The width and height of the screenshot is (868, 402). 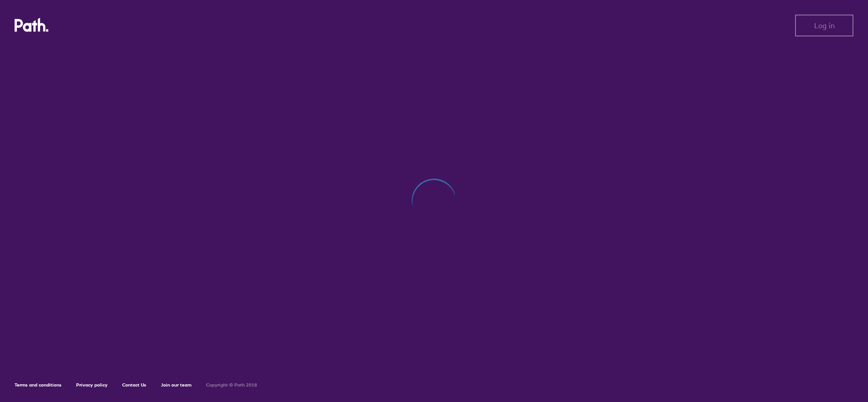 I want to click on a: Join our team, so click(x=176, y=385).